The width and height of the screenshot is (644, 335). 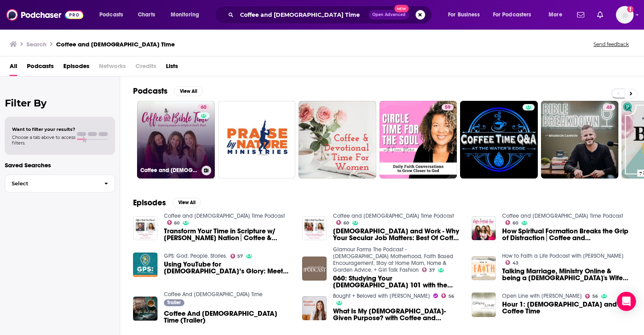 What do you see at coordinates (145, 309) in the screenshot?
I see `img: Coffee And Bible Time (Trailer)` at bounding box center [145, 309].